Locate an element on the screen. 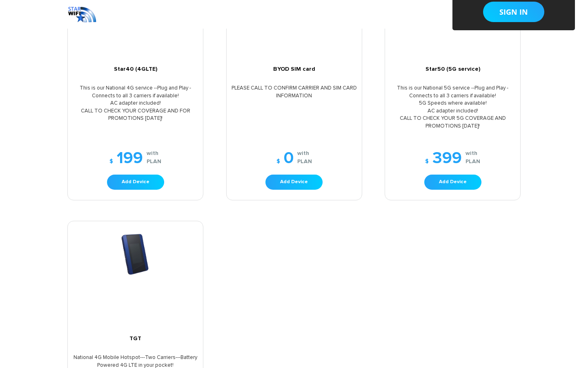 This screenshot has width=588, height=368. p: PLEASE CALL TO CONFIRM CARRIER AND SIM CARD INFORMATION is located at coordinates (294, 92).